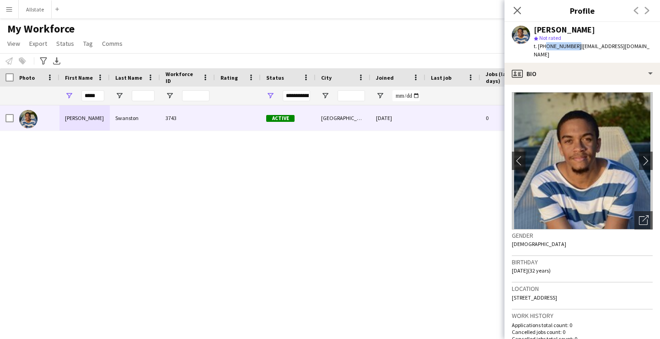  What do you see at coordinates (182, 77) in the screenshot?
I see `span: Workforce ID` at bounding box center [182, 77].